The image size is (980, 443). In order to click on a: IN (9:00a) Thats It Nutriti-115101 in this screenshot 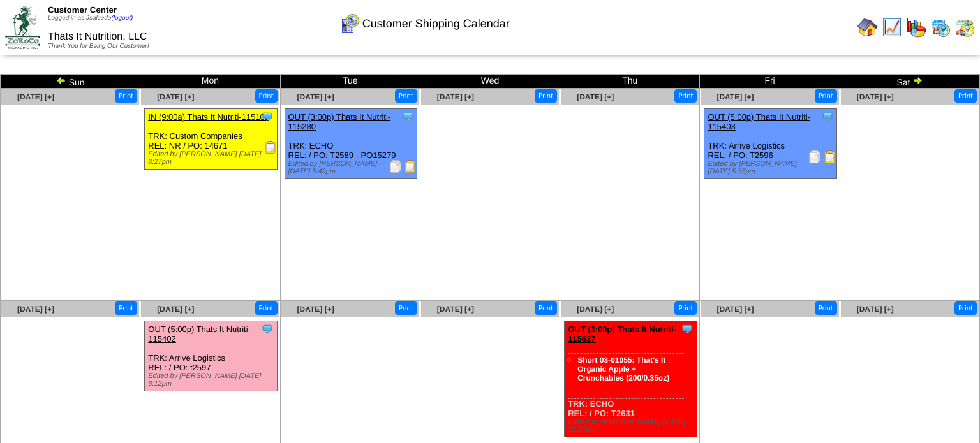, I will do `click(209, 117)`.